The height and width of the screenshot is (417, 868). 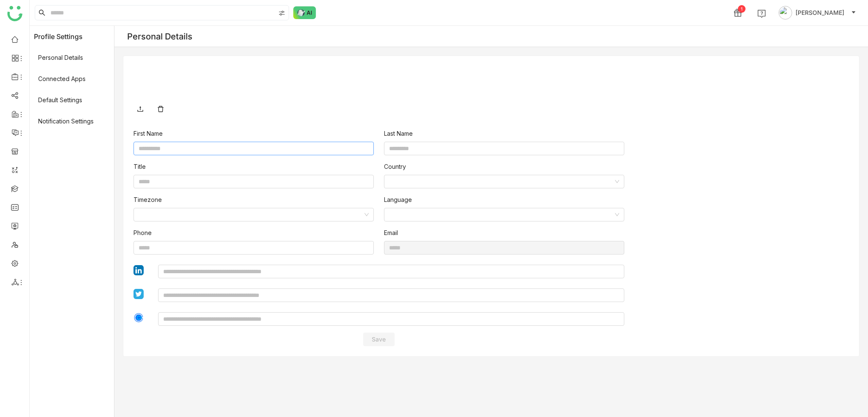 What do you see at coordinates (305, 13) in the screenshot?
I see `img: ask-buddy-normal.svg` at bounding box center [305, 13].